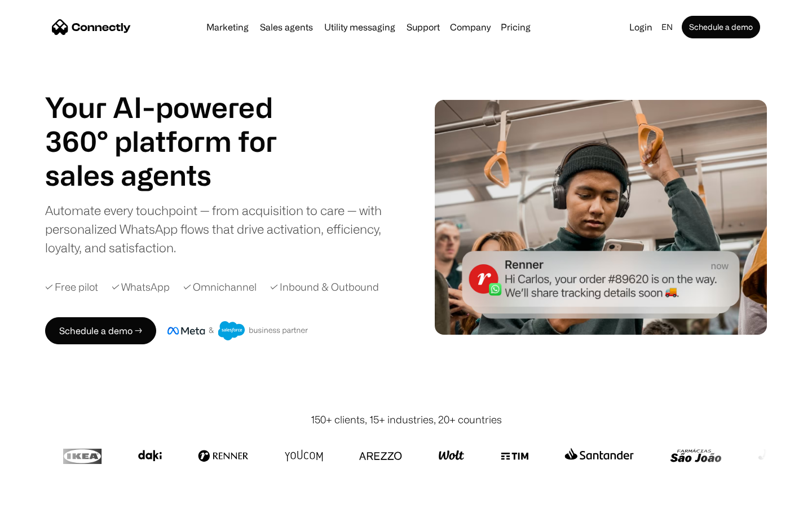  I want to click on a: Schedule a demo →, so click(101, 331).